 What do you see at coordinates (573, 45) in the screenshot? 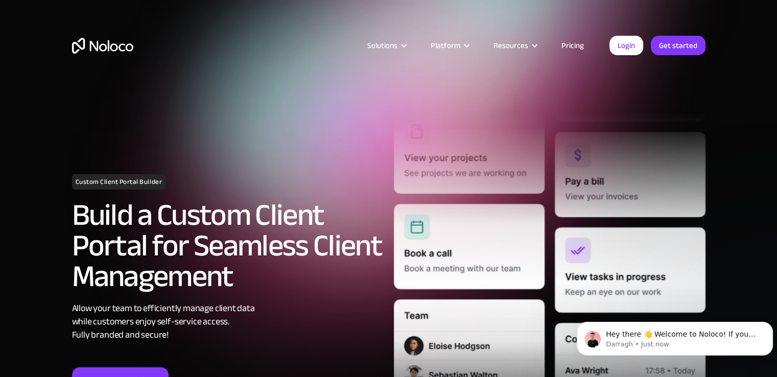
I see `a: Pricing` at bounding box center [573, 45].